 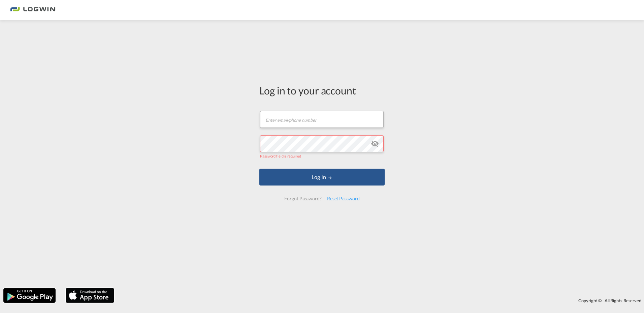 I want to click on input: Enter email/phone number, so click(x=321, y=119).